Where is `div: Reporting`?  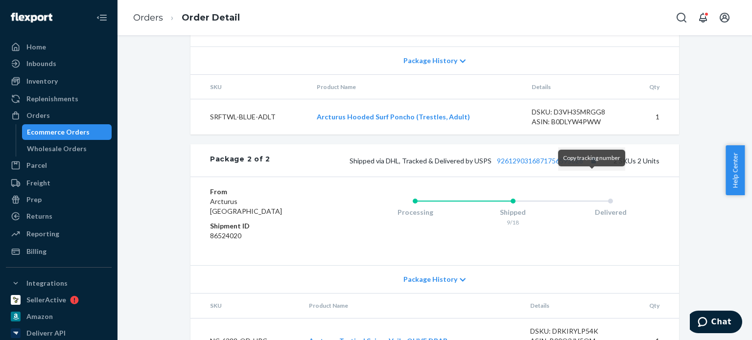
div: Reporting is located at coordinates (43, 234).